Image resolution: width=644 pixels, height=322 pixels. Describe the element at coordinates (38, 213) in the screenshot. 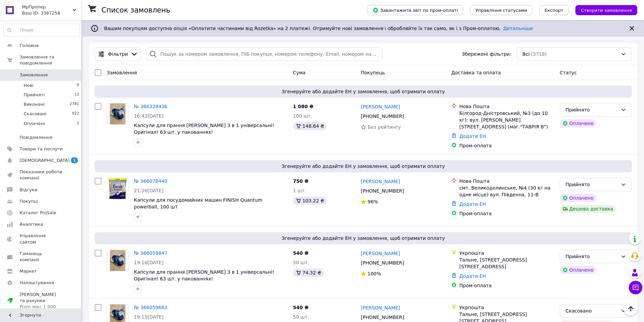

I see `span: Каталог ProSale` at that location.